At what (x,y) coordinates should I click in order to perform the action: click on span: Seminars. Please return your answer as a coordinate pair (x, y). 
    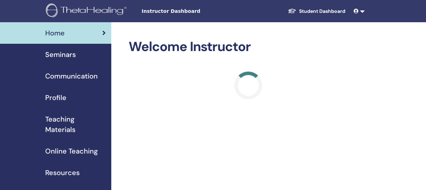
    Looking at the image, I should click on (60, 55).